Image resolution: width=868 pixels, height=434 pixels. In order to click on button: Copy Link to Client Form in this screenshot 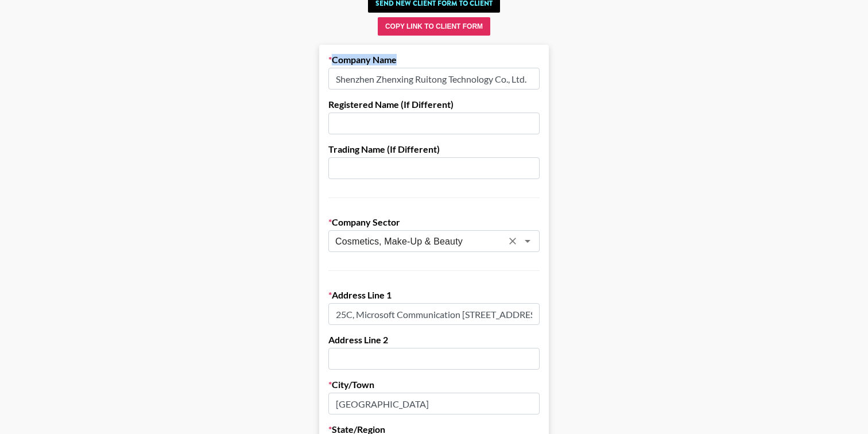, I will do `click(434, 26)`.